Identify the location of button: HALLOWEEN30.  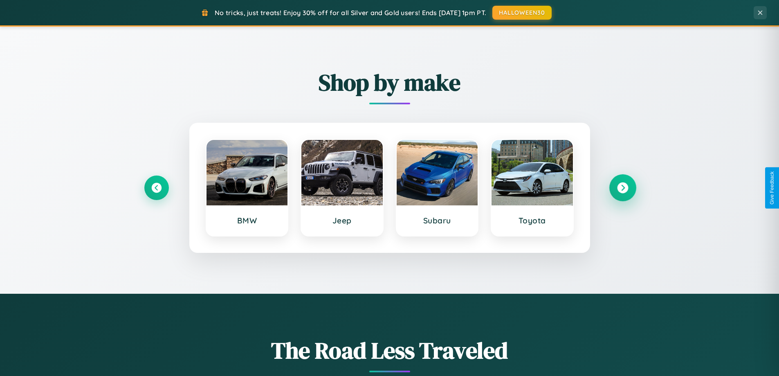
(522, 13).